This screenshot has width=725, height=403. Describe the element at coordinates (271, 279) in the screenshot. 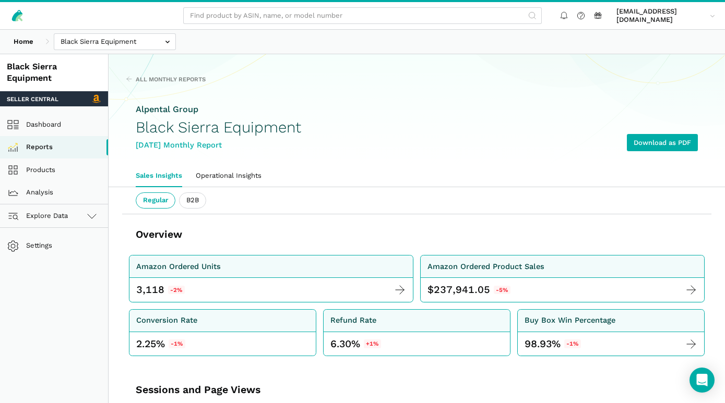

I see `a: Amazon Ordered Units 3,118 -2%` at that location.